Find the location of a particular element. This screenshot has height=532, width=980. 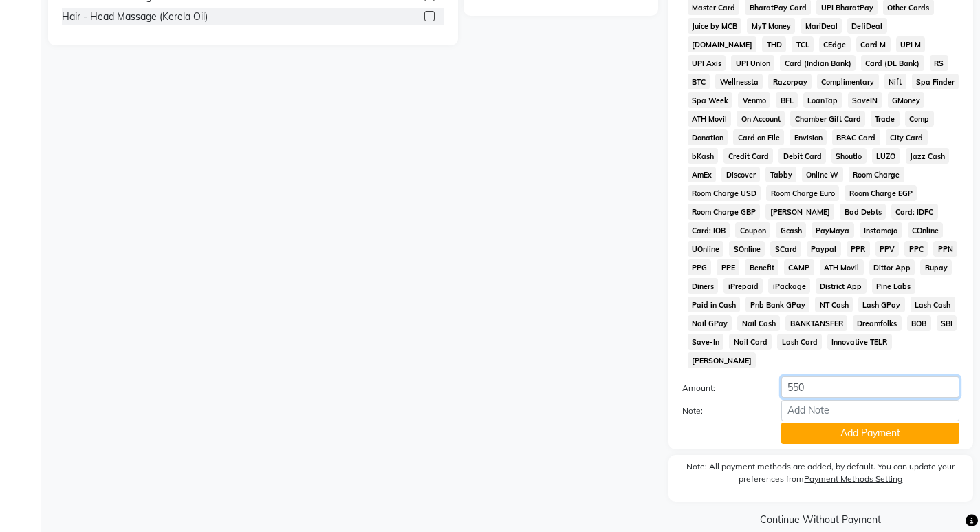

span: PPR is located at coordinates (858, 248).